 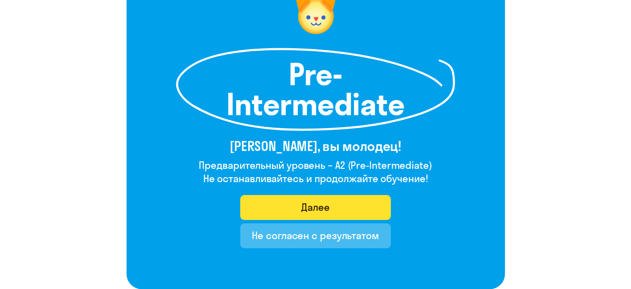 What do you see at coordinates (316, 235) in the screenshot?
I see `div: Не согласен с результатом` at bounding box center [316, 235].